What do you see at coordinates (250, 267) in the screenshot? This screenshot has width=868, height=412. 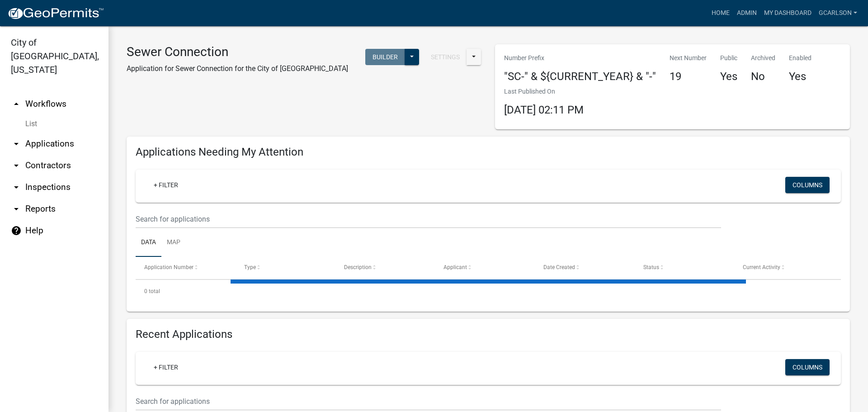 I see `span: Type` at bounding box center [250, 267].